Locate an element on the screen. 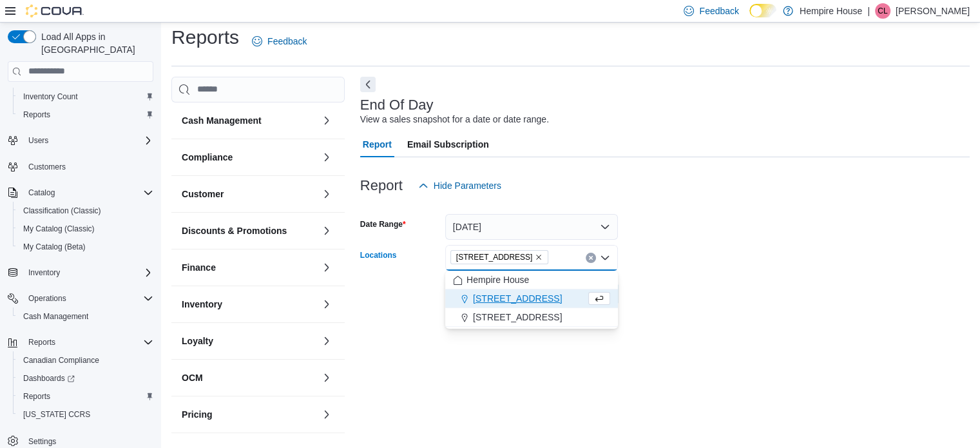  button: Canadian Compliance is located at coordinates (86, 360).